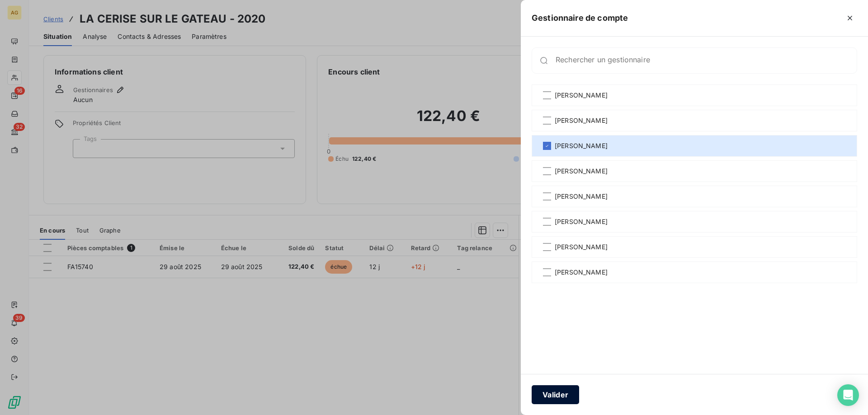 This screenshot has width=868, height=415. What do you see at coordinates (848, 396) in the screenshot?
I see `div: Open Intercom Messenger` at bounding box center [848, 396].